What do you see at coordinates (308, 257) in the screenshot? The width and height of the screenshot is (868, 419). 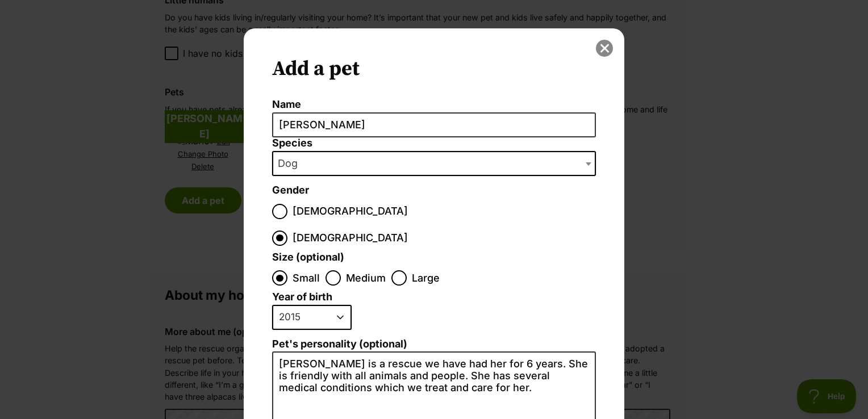 I see `label: Size (optional)` at bounding box center [308, 257].